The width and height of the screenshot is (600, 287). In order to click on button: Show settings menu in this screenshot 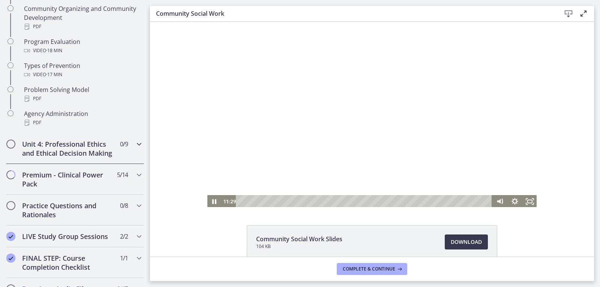, I will do `click(365, 180)`.